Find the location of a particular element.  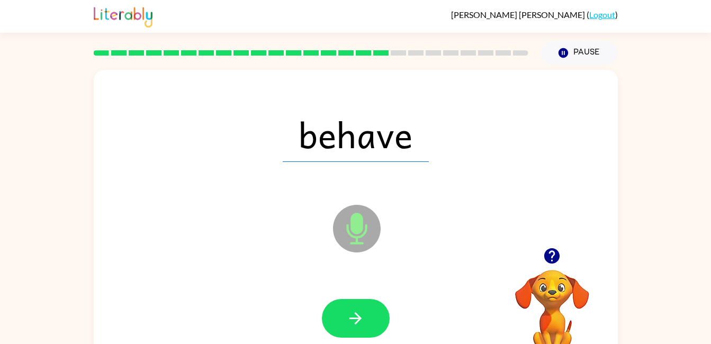

button: Pause is located at coordinates (579, 53).